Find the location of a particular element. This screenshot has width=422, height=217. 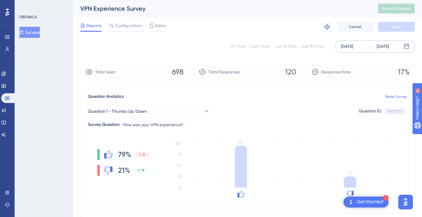

span: 698 is located at coordinates (178, 72).